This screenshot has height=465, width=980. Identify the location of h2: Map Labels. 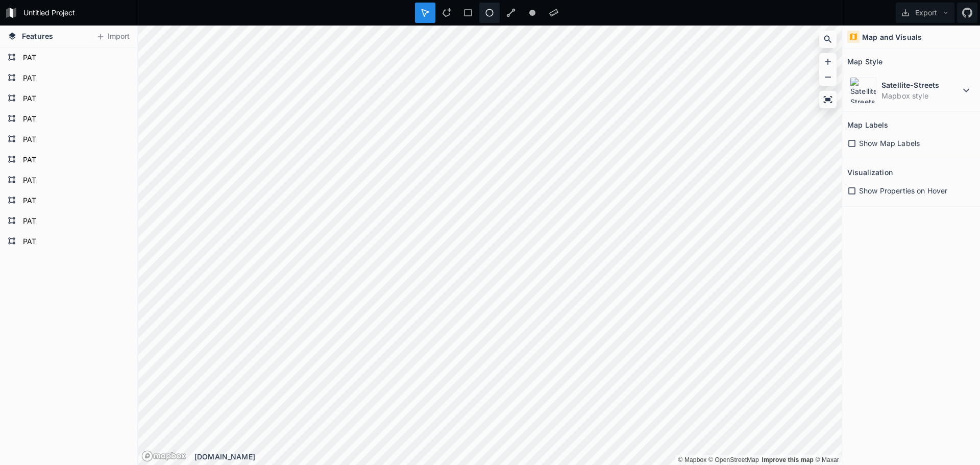
(867, 124).